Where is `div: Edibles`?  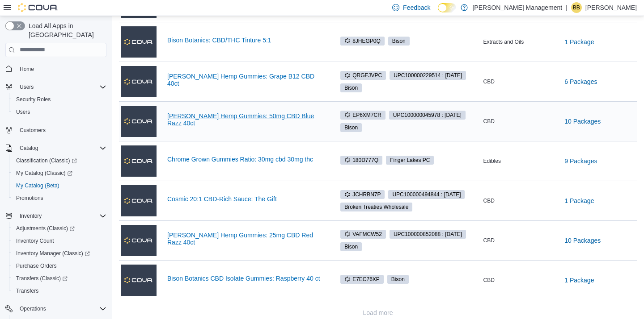
div: Edibles is located at coordinates (520, 161).